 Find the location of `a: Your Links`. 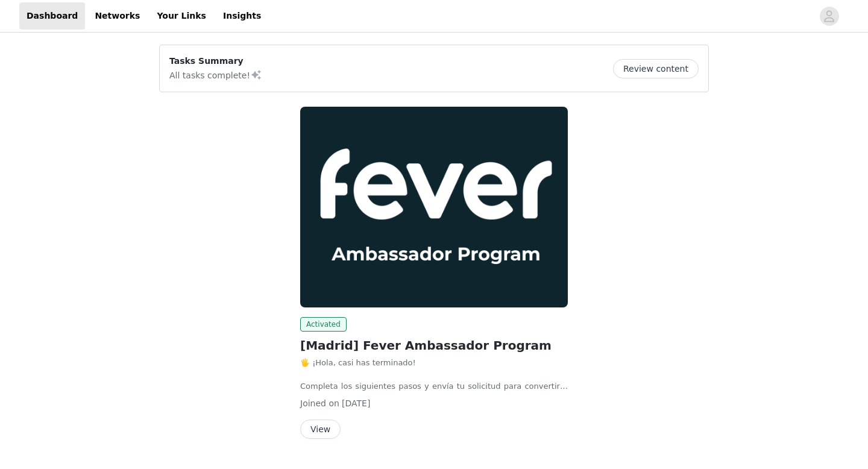

a: Your Links is located at coordinates (182, 16).